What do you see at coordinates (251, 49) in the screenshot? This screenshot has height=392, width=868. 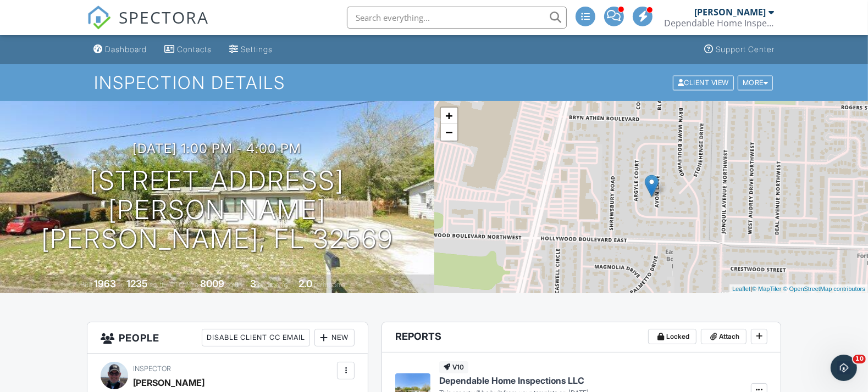 I see `a: Settings` at bounding box center [251, 49].